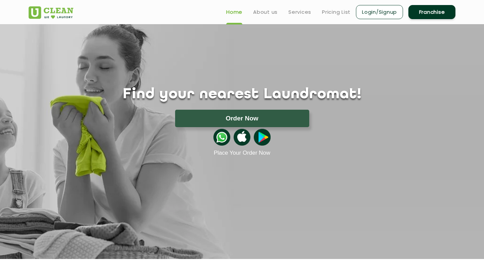 The height and width of the screenshot is (261, 484). I want to click on a: Services, so click(300, 12).